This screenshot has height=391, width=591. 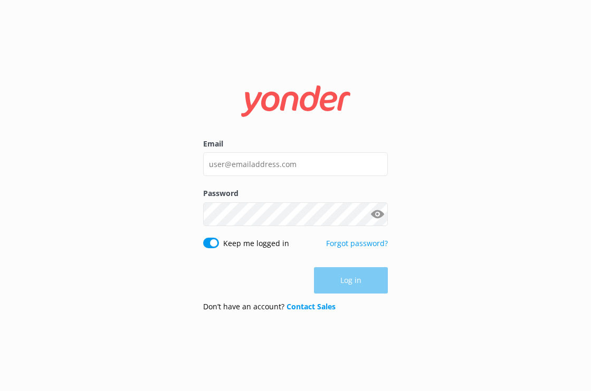 What do you see at coordinates (295, 164) in the screenshot?
I see `input: user@emailaddress.com` at bounding box center [295, 164].